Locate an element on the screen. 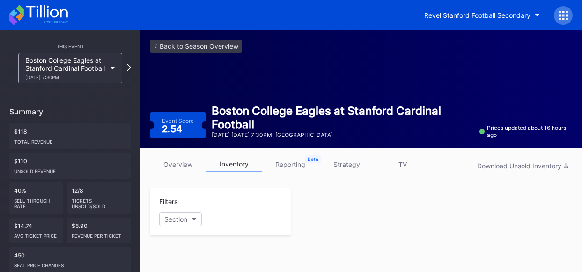 The height and width of the screenshot is (272, 582). div: Filters is located at coordinates (220, 201).